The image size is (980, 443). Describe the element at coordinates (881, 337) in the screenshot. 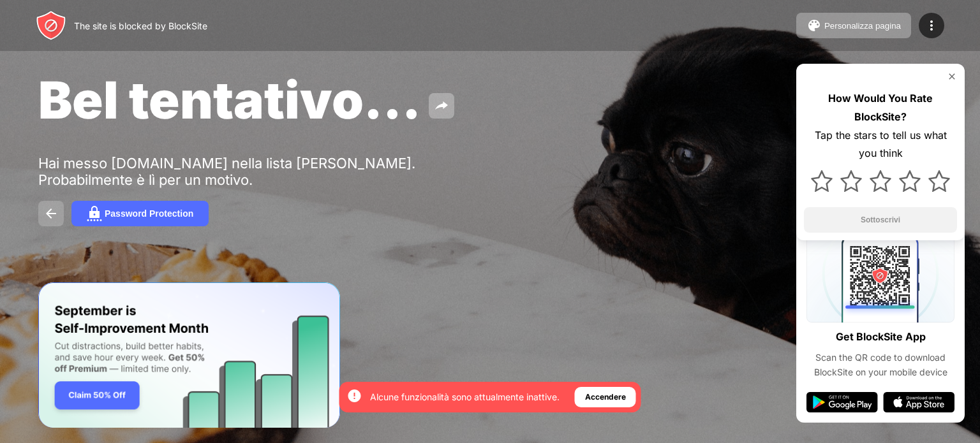

I see `div: Get BlockSite App` at that location.